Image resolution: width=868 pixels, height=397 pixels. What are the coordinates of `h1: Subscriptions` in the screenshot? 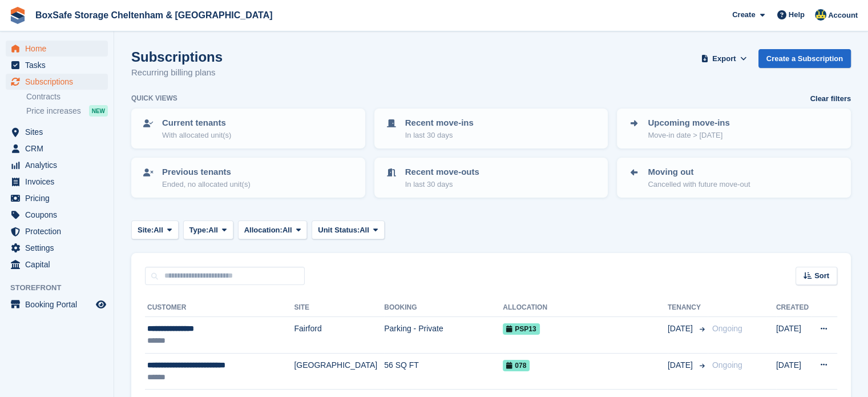 It's located at (177, 57).